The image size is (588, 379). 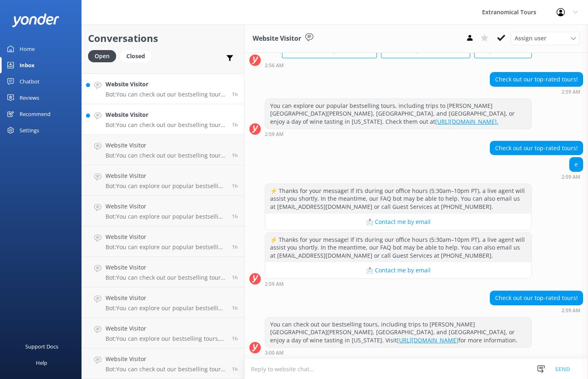 I want to click on div: Assign User, so click(x=545, y=38).